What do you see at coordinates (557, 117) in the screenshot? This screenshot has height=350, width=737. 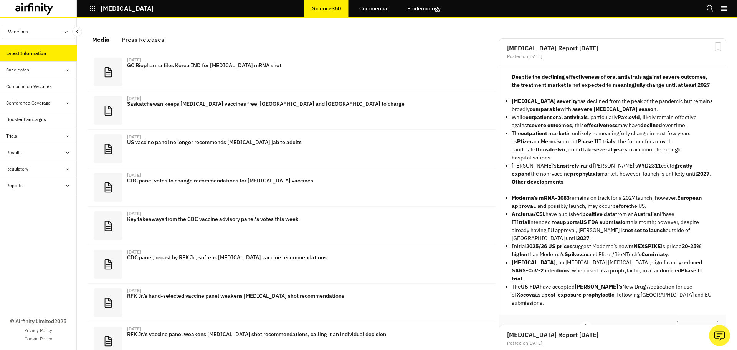 I see `strong: outpatient oral antivirals` at bounding box center [557, 117].